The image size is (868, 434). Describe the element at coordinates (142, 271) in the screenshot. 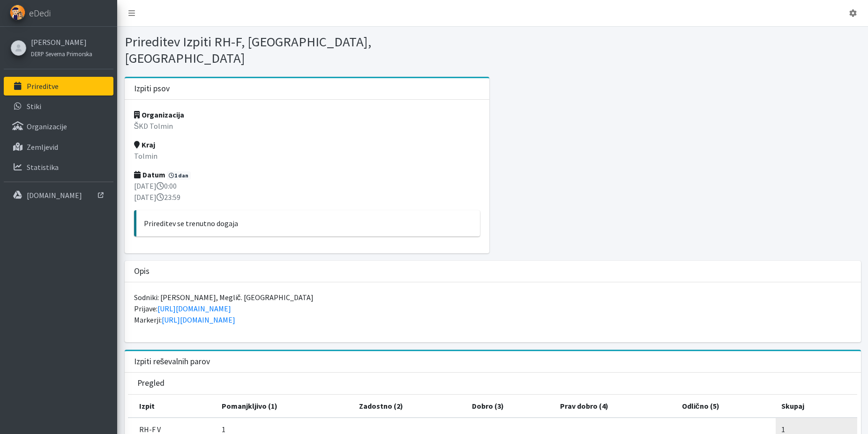

I see `h3: Opis` at that location.